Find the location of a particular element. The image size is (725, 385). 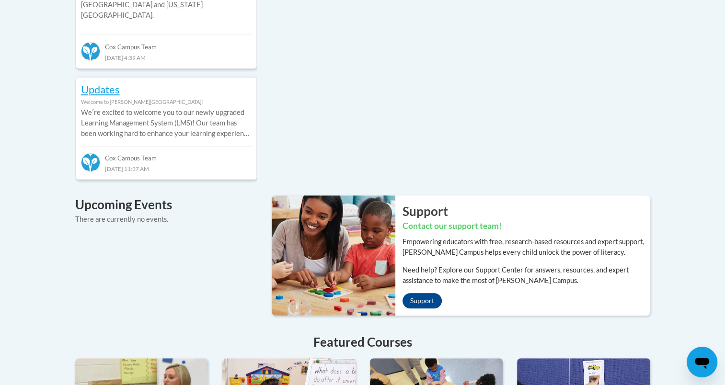

h2: Support is located at coordinates (526, 211).